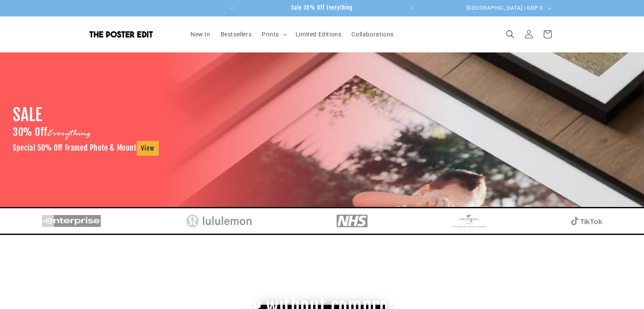 This screenshot has width=644, height=309. Describe the element at coordinates (321, 7) in the screenshot. I see `span: Sale 30% Off Everything` at that location.